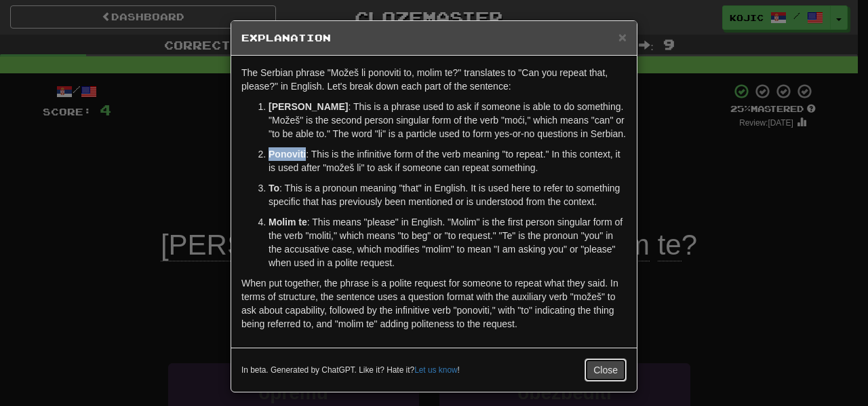 The height and width of the screenshot is (406, 868). Describe the element at coordinates (434, 38) in the screenshot. I see `h5: Explanation` at that location.